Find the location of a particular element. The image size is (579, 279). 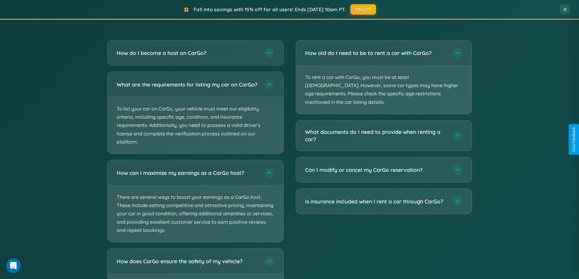

h3: How do I become a host on CarGo? is located at coordinates (187, 53).